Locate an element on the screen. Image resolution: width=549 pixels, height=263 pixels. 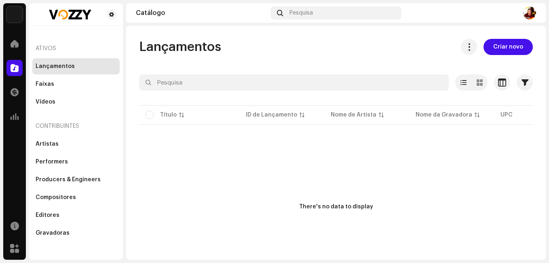
re-m-nav-item: Faixas is located at coordinates (76, 84).